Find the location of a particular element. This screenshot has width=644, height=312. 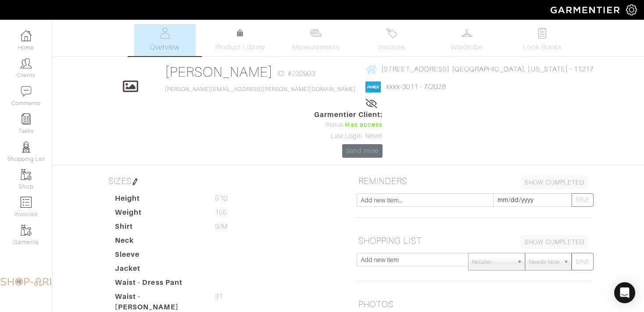

span: Invoices is located at coordinates (391, 47).